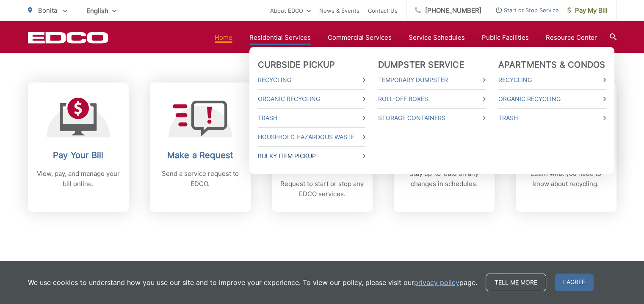 This screenshot has width=644, height=304. What do you see at coordinates (200, 155) in the screenshot?
I see `h2: Make a Request` at bounding box center [200, 155].